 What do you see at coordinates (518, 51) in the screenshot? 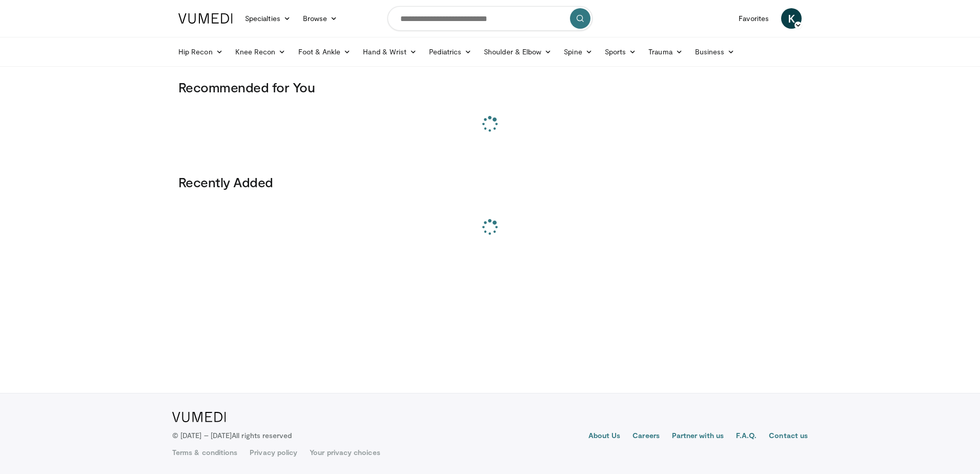
I see `a: Shoulder & Elbow` at bounding box center [518, 51].